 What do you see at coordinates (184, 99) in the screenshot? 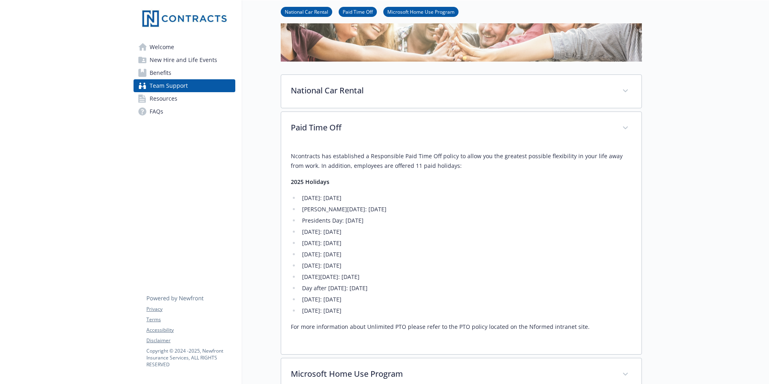
I see `a: Resources` at bounding box center [184, 99].